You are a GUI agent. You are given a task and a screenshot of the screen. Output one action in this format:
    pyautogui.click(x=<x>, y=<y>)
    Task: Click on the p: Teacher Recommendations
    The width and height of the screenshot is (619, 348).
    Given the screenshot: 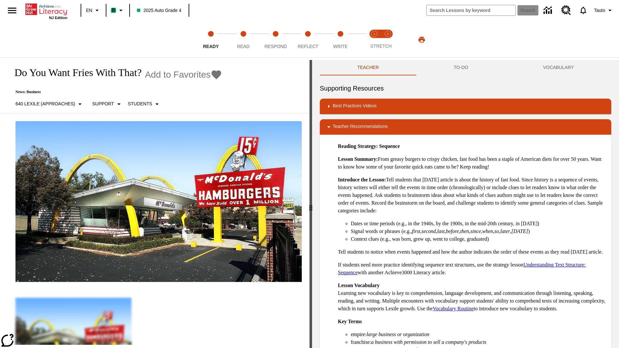 What is the action you would take?
    pyautogui.click(x=360, y=127)
    